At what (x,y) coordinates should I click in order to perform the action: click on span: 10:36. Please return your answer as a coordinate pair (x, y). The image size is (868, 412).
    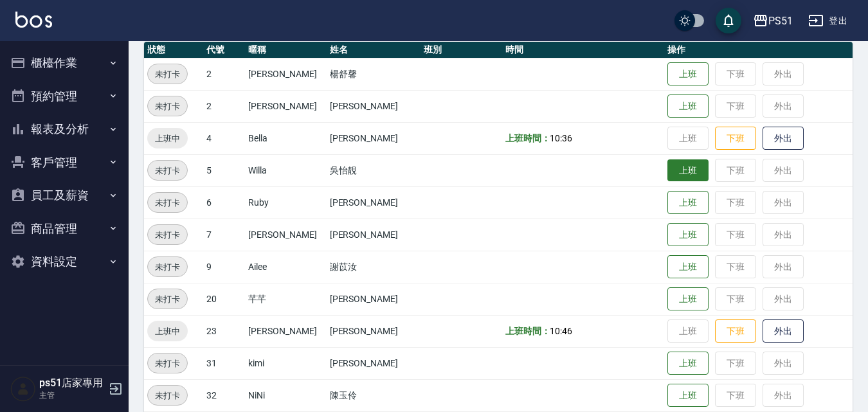
    Looking at the image, I should click on (560, 138).